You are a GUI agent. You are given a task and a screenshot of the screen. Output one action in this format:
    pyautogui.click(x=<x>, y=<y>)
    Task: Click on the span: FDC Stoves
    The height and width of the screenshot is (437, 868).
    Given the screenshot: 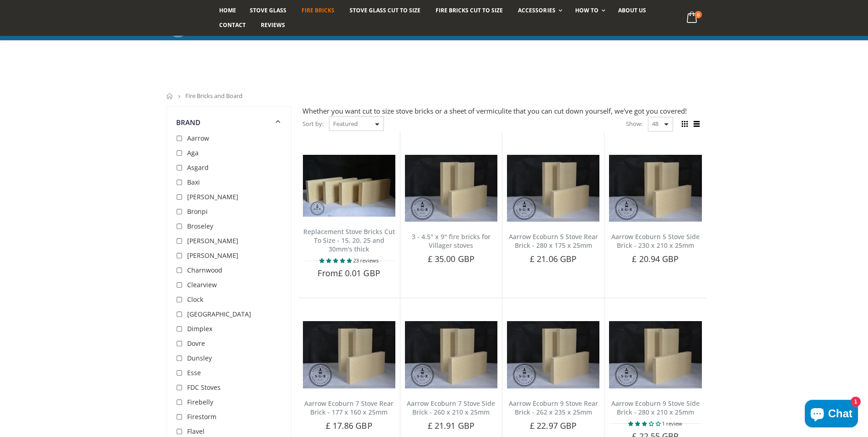 What is the action you would take?
    pyautogui.click(x=203, y=387)
    